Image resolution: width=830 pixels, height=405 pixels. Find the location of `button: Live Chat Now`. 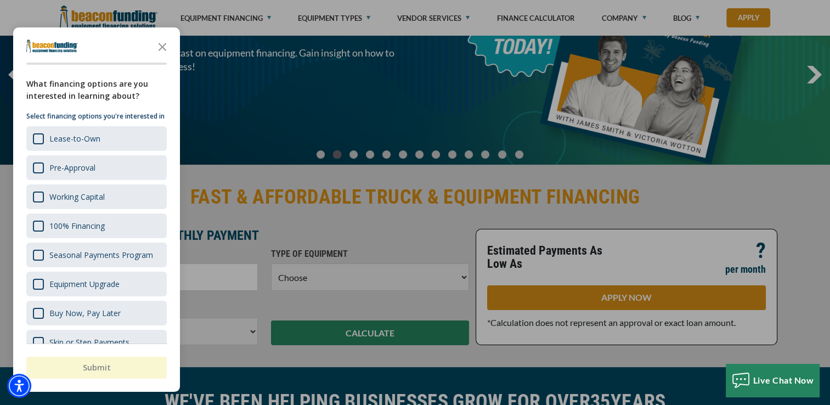

button: Live Chat Now is located at coordinates (772, 380).